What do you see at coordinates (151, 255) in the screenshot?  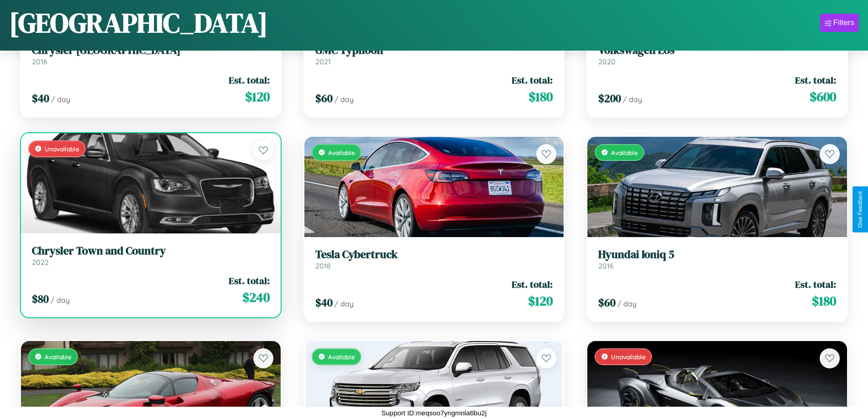 I see `a: Chrysler Town and Country2022` at bounding box center [151, 255].